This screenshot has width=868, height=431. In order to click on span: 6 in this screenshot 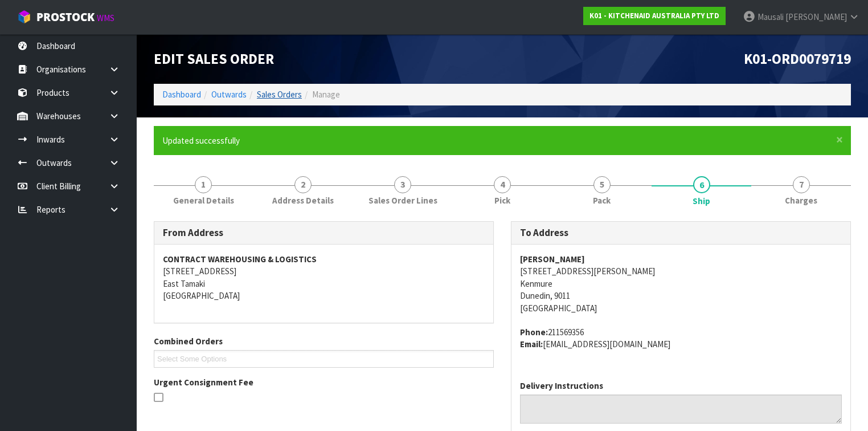, I will do `click(702, 184)`.